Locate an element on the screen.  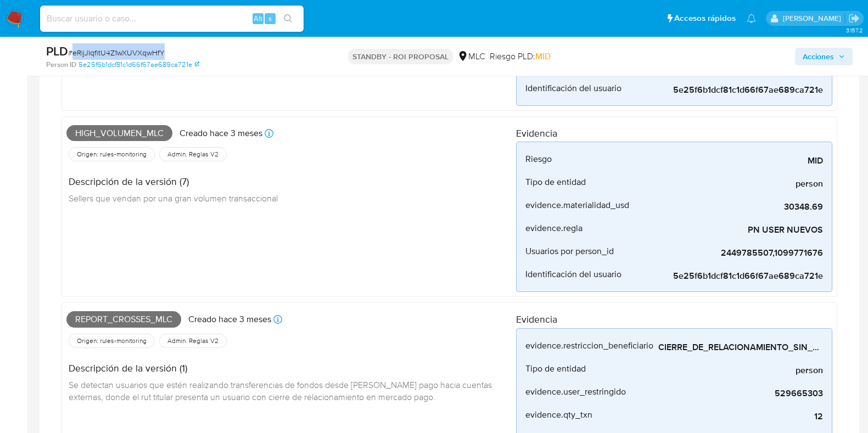
span: Alt is located at coordinates (258, 18).